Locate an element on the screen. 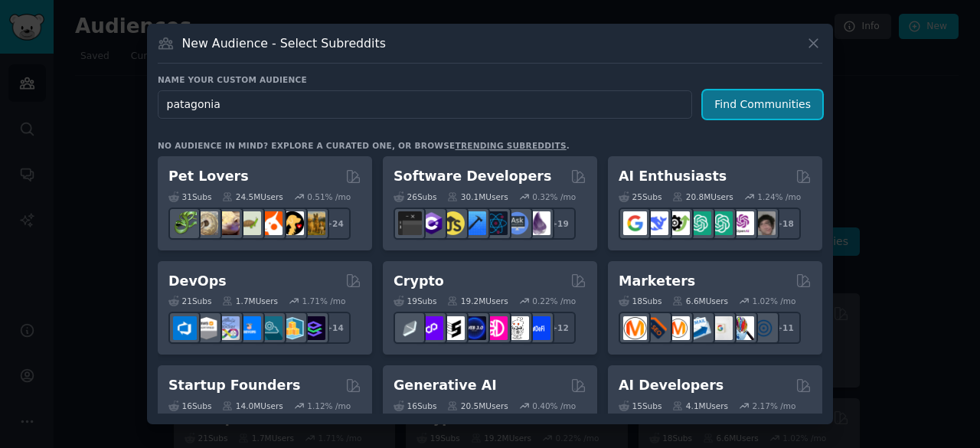 This screenshot has height=448, width=980. img: Emailmarketing is located at coordinates (699, 327).